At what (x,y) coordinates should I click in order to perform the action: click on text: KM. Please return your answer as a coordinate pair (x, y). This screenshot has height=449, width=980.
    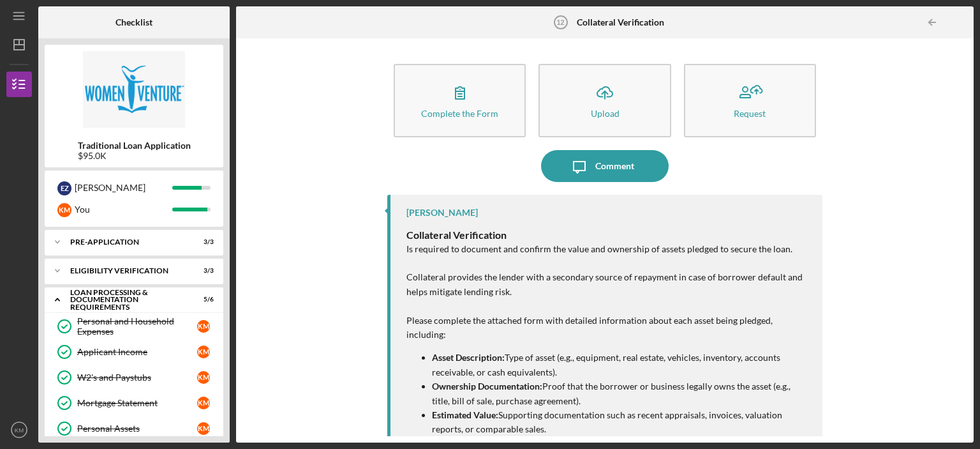
    Looking at the image, I should click on (19, 430).